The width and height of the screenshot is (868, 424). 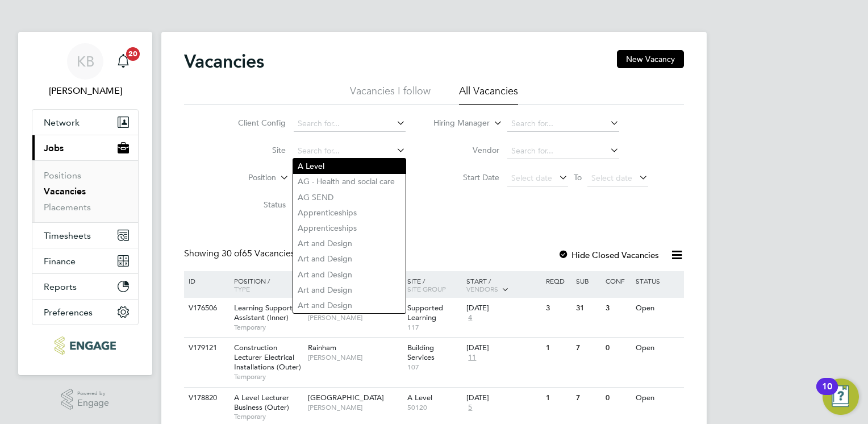 I want to click on span: 5, so click(x=470, y=407).